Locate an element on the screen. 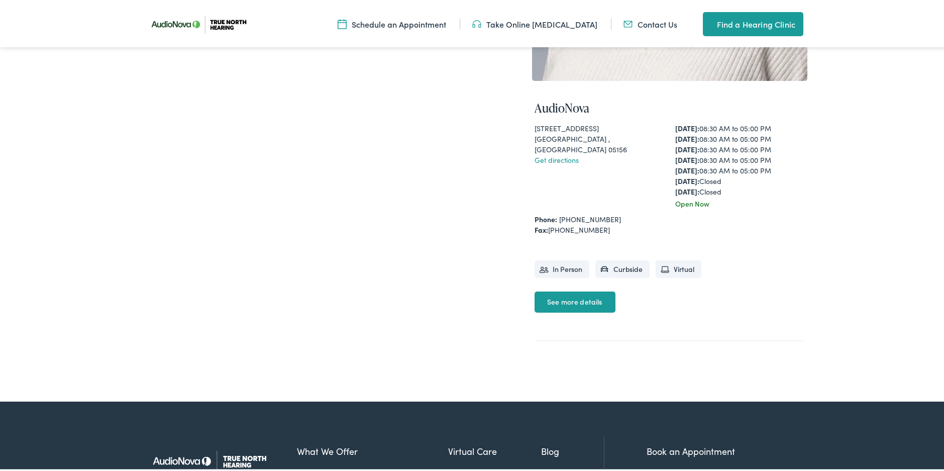 Image resolution: width=944 pixels, height=471 pixels. img: Mail icon in color code ffb348, used for communication purposes is located at coordinates (628, 22).